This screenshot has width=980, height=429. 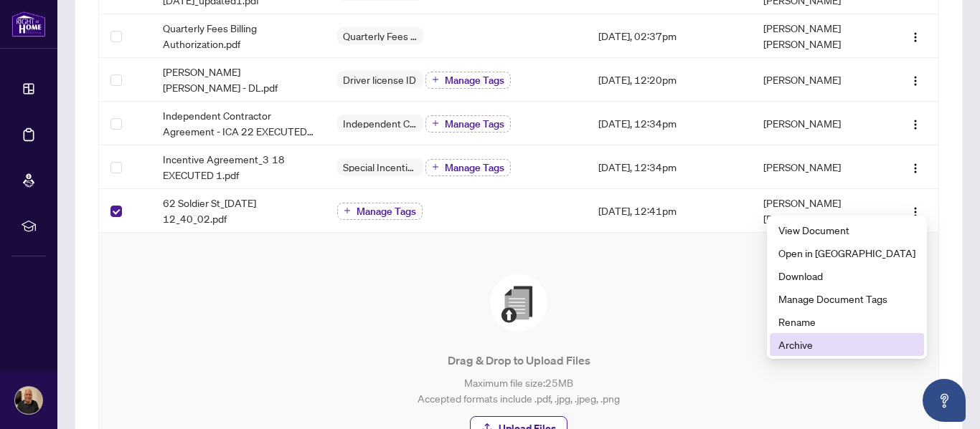 What do you see at coordinates (29, 400) in the screenshot?
I see `img: Profile Icon` at bounding box center [29, 400].